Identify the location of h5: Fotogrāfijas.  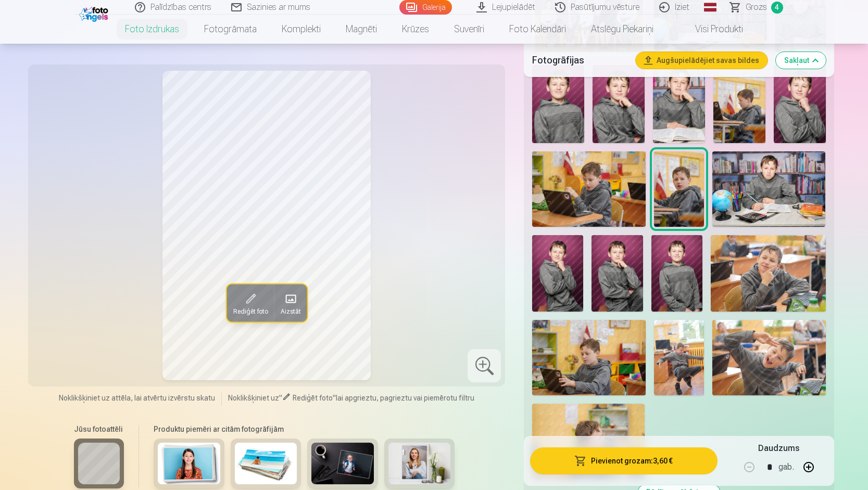
(579, 60).